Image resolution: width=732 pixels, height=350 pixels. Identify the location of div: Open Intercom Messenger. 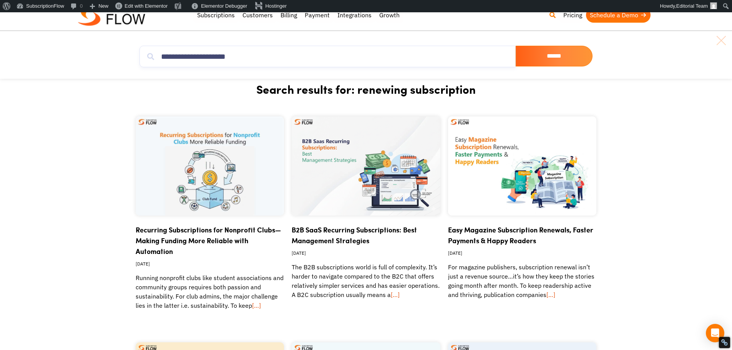
(715, 333).